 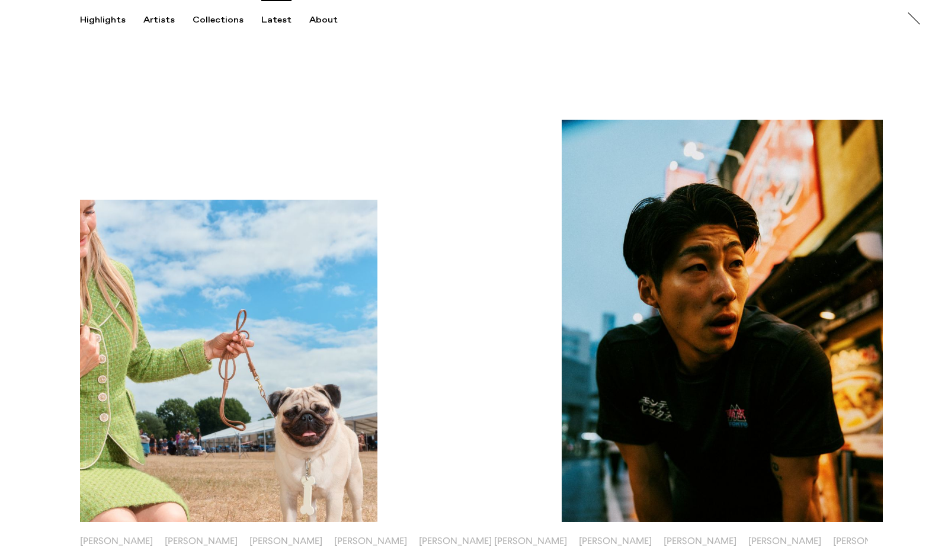 What do you see at coordinates (285, 20) in the screenshot?
I see `button: Latest` at bounding box center [285, 20].